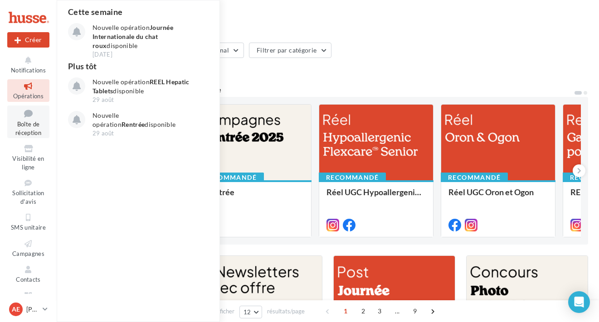 This screenshot has width=599, height=322. I want to click on div: Nouvelle campagne, so click(28, 40).